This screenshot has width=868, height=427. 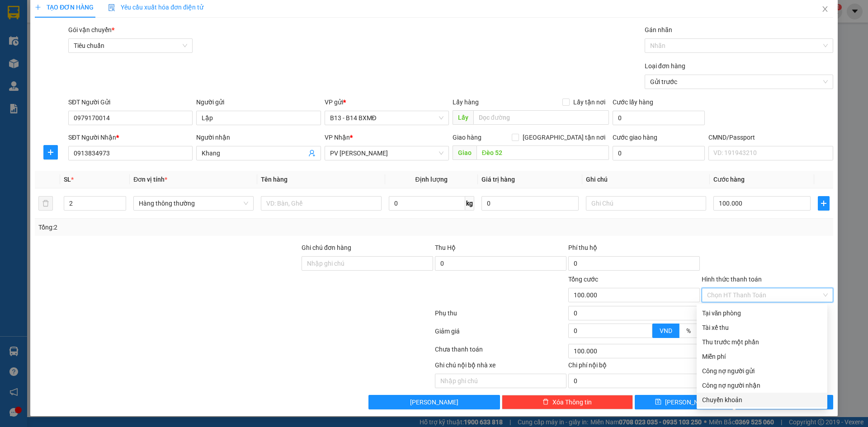 I want to click on span: Xóa Thông tin, so click(x=572, y=402).